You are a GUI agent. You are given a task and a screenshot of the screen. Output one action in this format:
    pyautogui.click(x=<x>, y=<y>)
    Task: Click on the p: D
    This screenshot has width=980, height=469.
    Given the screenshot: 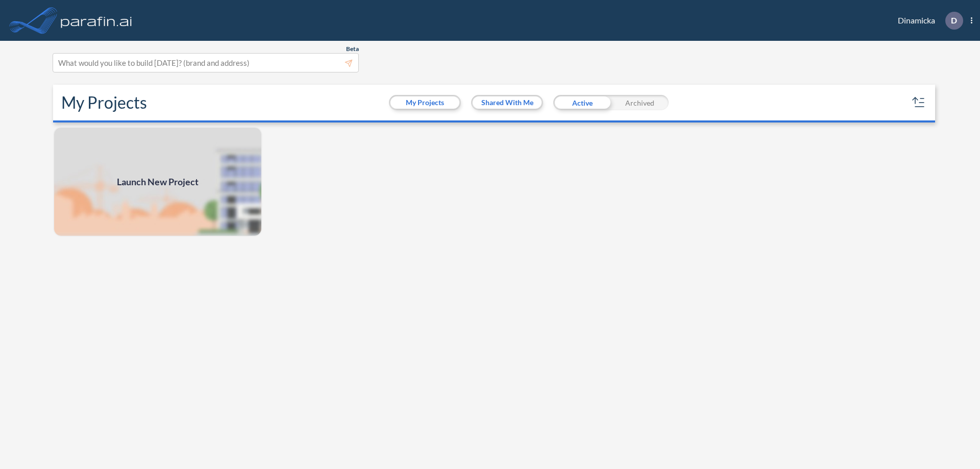 What is the action you would take?
    pyautogui.click(x=954, y=20)
    